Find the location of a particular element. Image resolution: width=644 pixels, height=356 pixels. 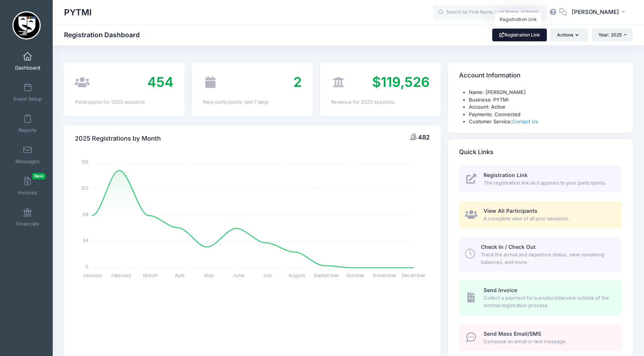

span: Financials is located at coordinates (27, 224).